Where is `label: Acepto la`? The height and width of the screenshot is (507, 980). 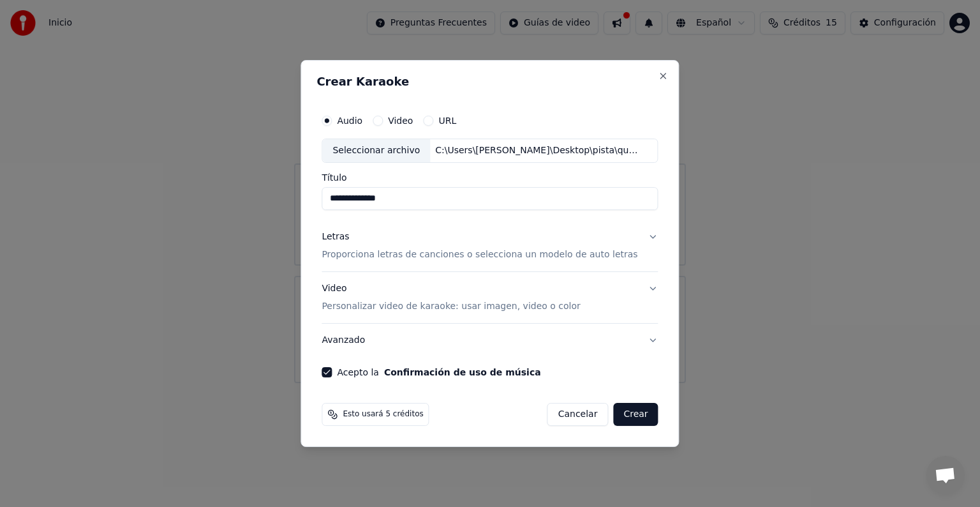
label: Acepto la is located at coordinates (438, 372).